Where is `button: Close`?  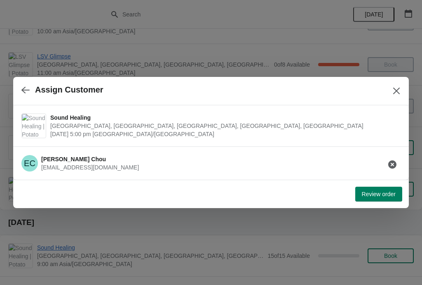
button: Close is located at coordinates (396, 91).